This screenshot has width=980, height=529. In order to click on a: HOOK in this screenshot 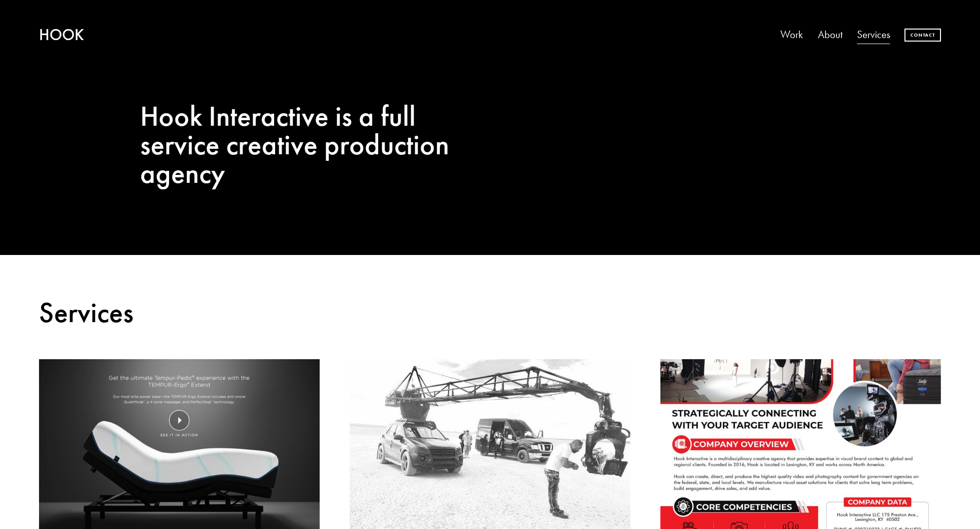, I will do `click(61, 35)`.